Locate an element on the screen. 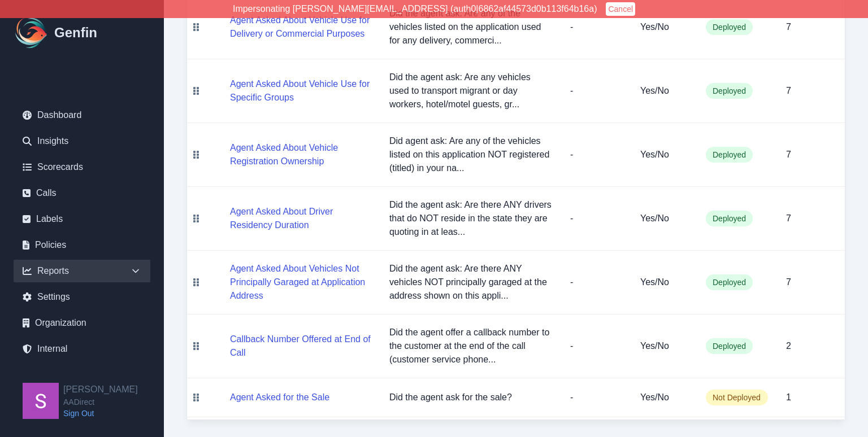  a: Agent Asked About Vehicle Registration Ownership is located at coordinates (301, 161).